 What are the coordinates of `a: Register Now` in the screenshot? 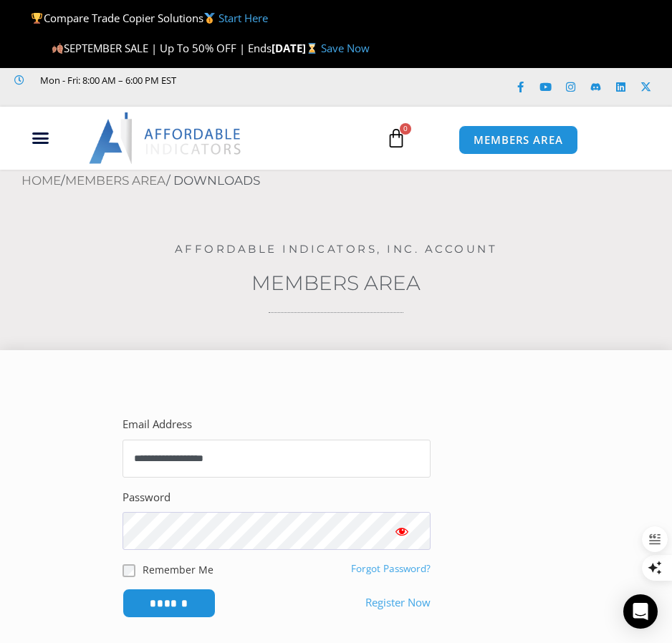 It's located at (397, 603).